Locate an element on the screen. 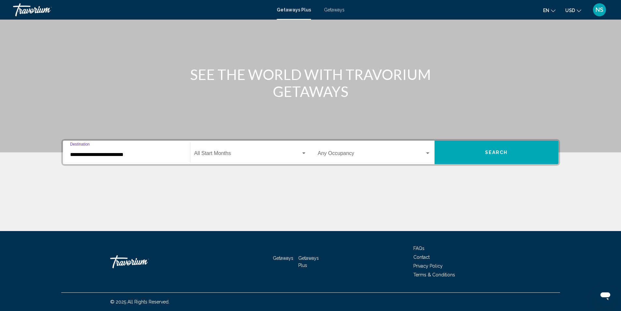 This screenshot has width=621, height=311. span: Terms & Conditions is located at coordinates (434, 275).